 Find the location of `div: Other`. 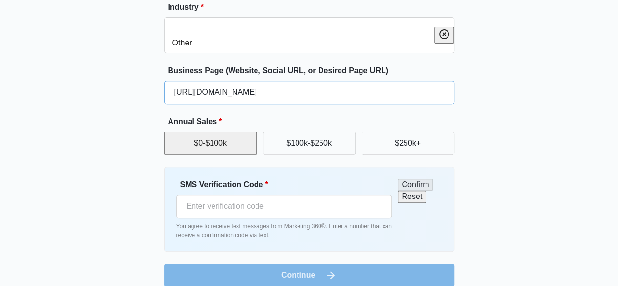

div: Other is located at coordinates (240, 43).